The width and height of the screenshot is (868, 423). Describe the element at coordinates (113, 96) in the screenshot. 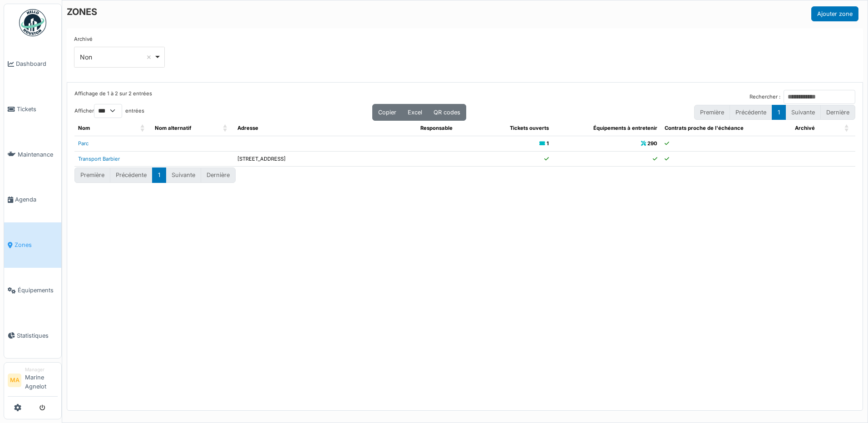

I see `div: Affichage de 1 à 2 sur 2 entrées` at that location.